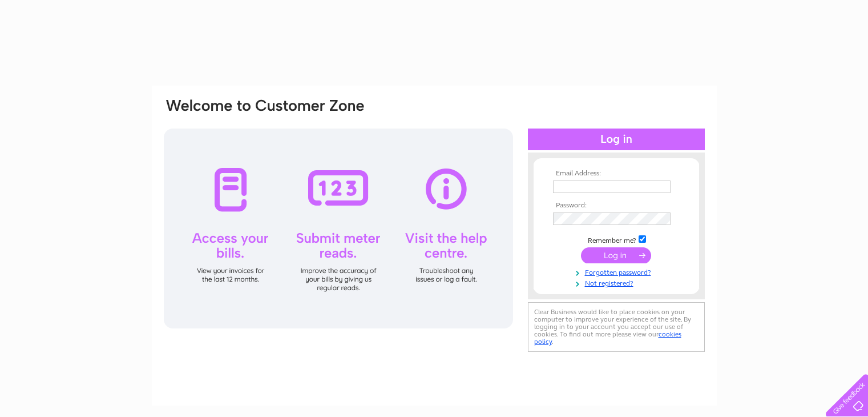 Image resolution: width=868 pixels, height=417 pixels. I want to click on a: cookies policy, so click(607, 337).